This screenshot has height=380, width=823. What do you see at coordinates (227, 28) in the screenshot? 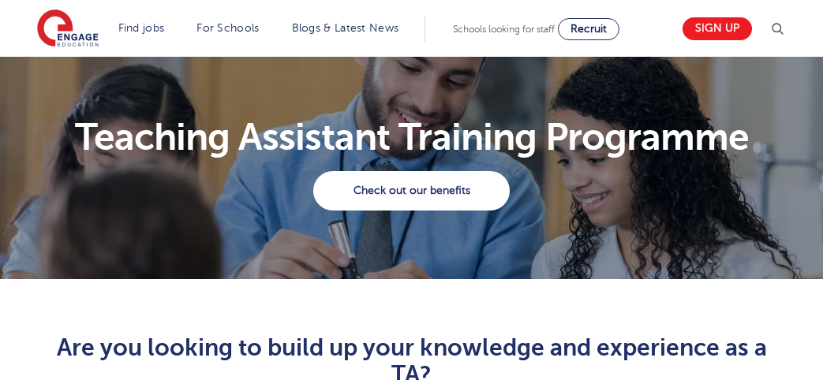
I see `a: For Schools` at bounding box center [227, 28].